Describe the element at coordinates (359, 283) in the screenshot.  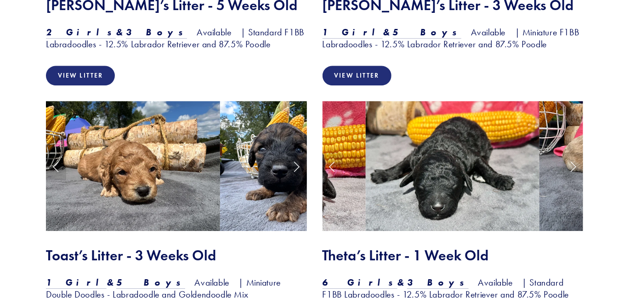
I see `a: 6 Girls` at that location.